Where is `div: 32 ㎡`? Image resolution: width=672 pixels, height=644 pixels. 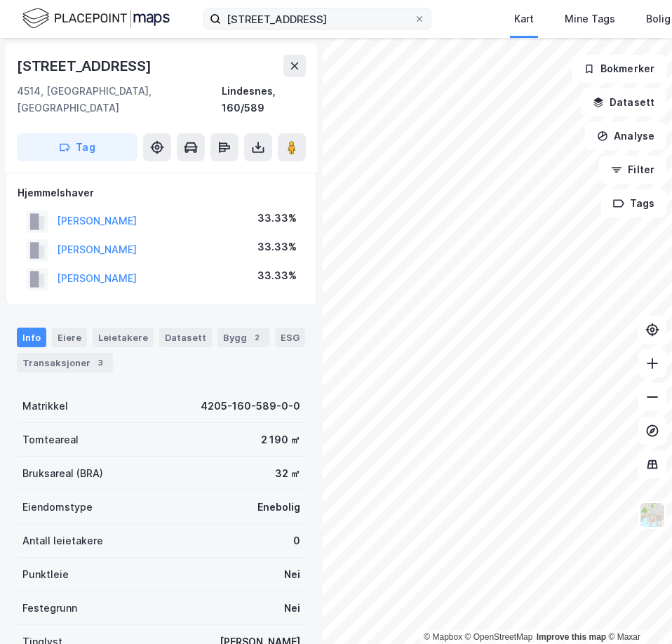
div: 32 ㎡ is located at coordinates (288, 473).